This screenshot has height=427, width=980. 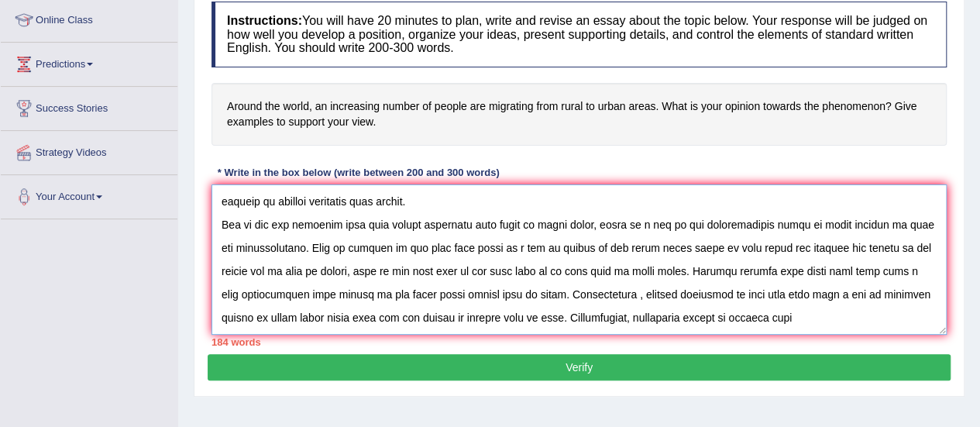 What do you see at coordinates (578, 114) in the screenshot?
I see `h4: Around the world, an increasing number of people are migrating from rural to urban areas. What is...` at bounding box center [578, 114].